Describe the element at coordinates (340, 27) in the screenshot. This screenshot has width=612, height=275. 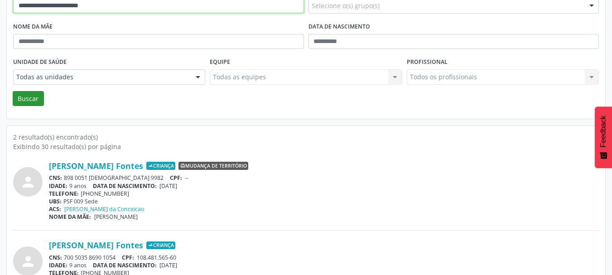
I see `label: Data de nascimento` at that location.